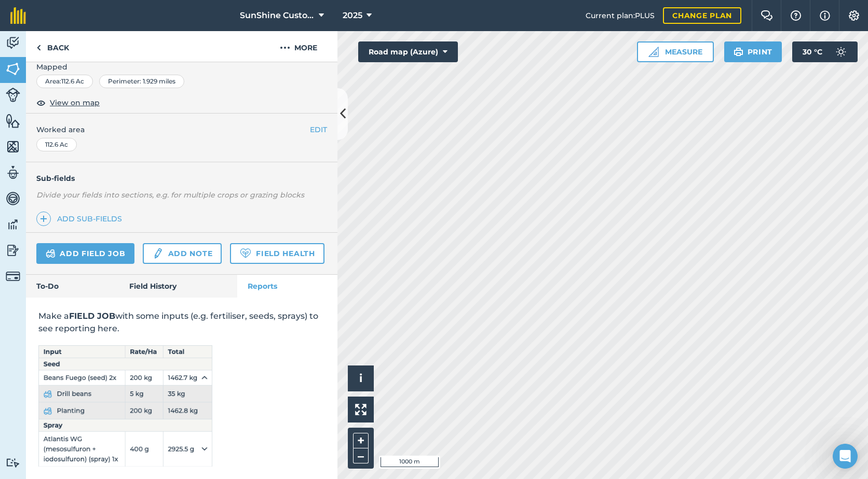 Image resolution: width=868 pixels, height=479 pixels. What do you see at coordinates (182, 344) in the screenshot?
I see `button: News` at bounding box center [182, 344].